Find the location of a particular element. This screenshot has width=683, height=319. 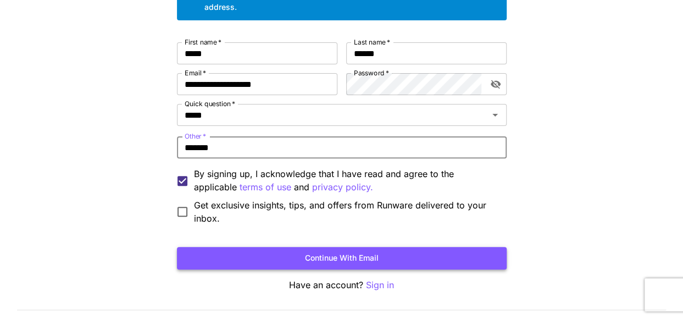

p: Sign in is located at coordinates (380, 285).